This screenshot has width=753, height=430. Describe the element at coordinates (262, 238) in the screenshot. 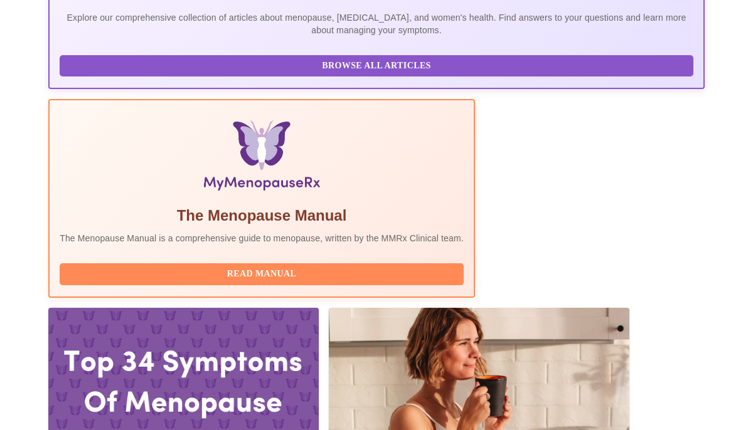

I see `p: The Menopause Manual is a comprehensive guide to menopause, written by the MMRx Clinical team.` at that location.